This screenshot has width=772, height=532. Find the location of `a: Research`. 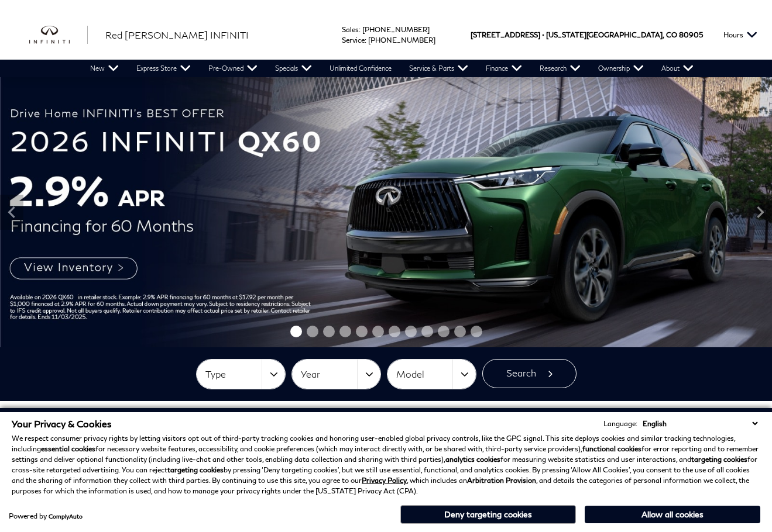

a: Research is located at coordinates (561, 69).